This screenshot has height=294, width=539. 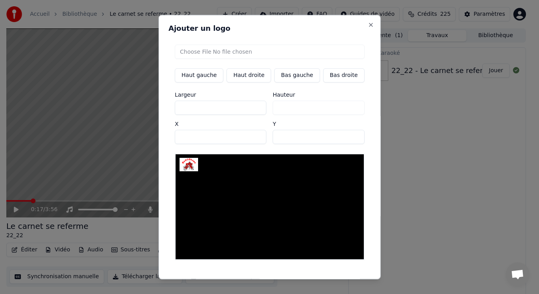 What do you see at coordinates (343, 75) in the screenshot?
I see `button: Bas droite` at bounding box center [343, 75].